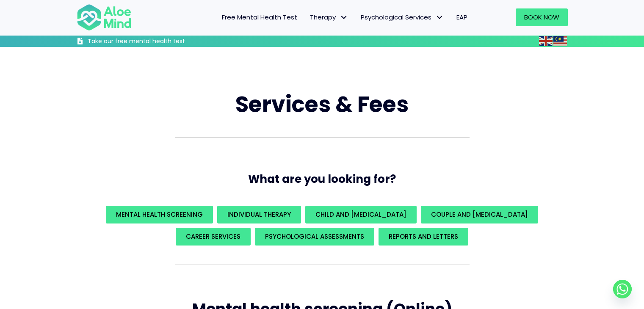  What do you see at coordinates (424, 236) in the screenshot?
I see `a: REPORTS AND LETTERS` at bounding box center [424, 236].